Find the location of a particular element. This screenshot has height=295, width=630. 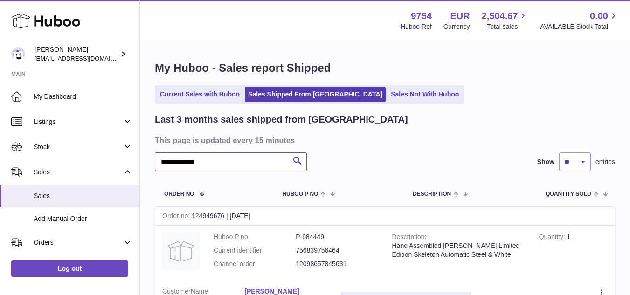

strong: Description is located at coordinates (410, 238).